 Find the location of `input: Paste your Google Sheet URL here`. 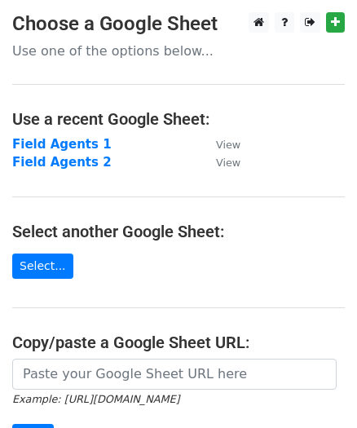

input: Paste your Google Sheet URL here is located at coordinates (175, 374).